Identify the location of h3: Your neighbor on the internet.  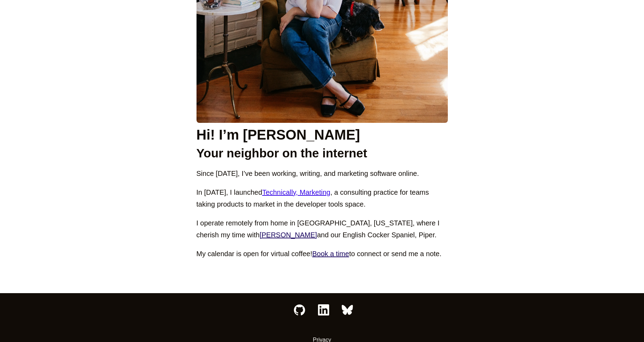
(322, 153).